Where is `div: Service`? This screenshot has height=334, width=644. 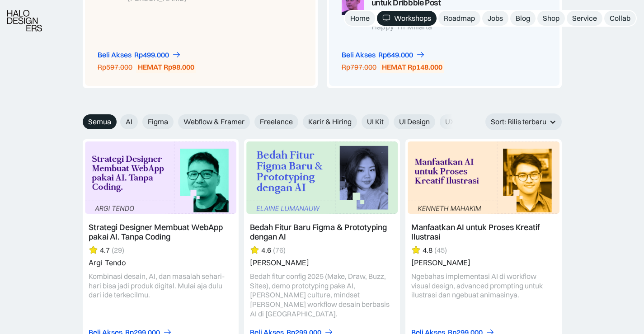
div: Service is located at coordinates (585, 18).